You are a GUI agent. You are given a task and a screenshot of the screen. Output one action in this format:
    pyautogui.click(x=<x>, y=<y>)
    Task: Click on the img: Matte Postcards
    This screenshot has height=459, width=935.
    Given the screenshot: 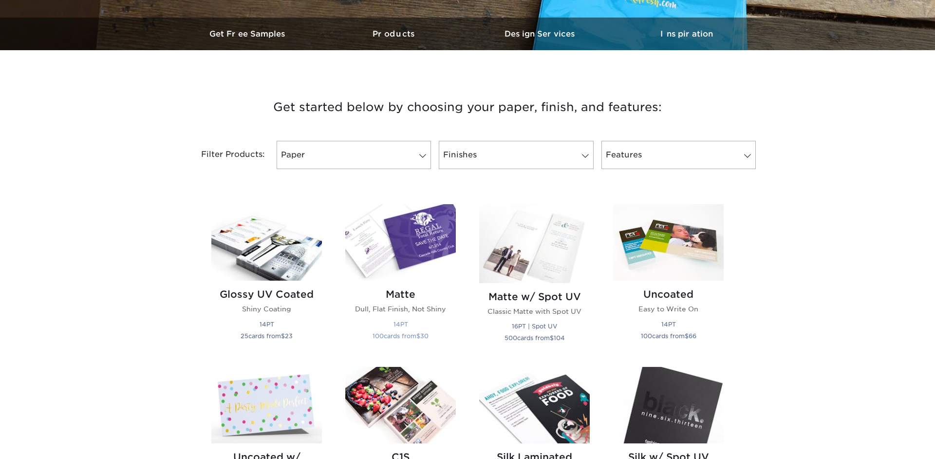 What is the action you would take?
    pyautogui.click(x=400, y=242)
    